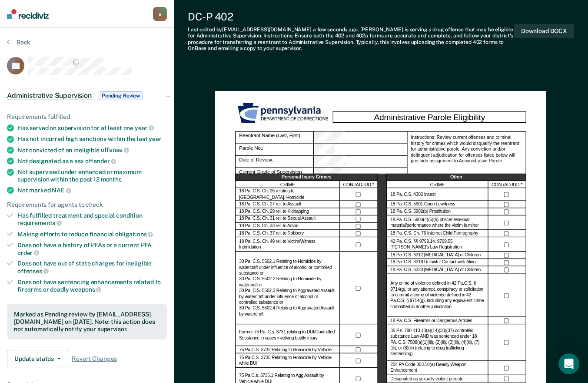 This screenshot has width=588, height=383. I want to click on div: Not supervised under enhanced or maximum supervision within the past 12, so click(92, 176).